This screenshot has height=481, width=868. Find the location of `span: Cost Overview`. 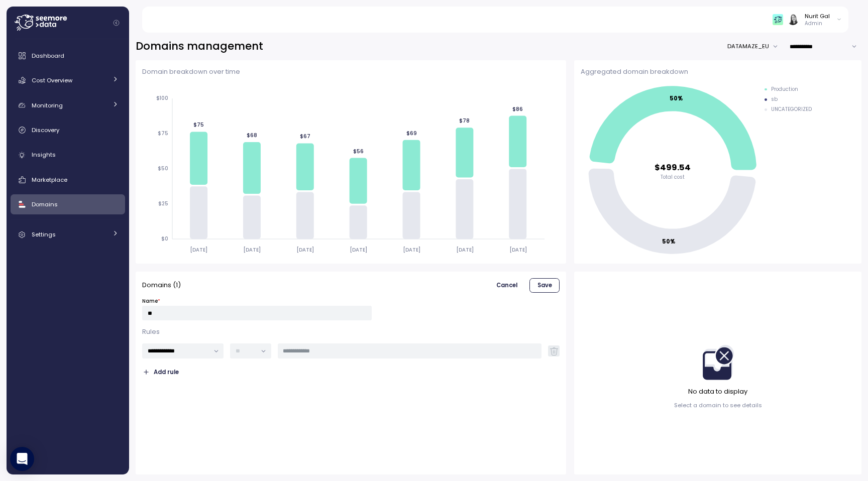

span: Cost Overview is located at coordinates (52, 80).